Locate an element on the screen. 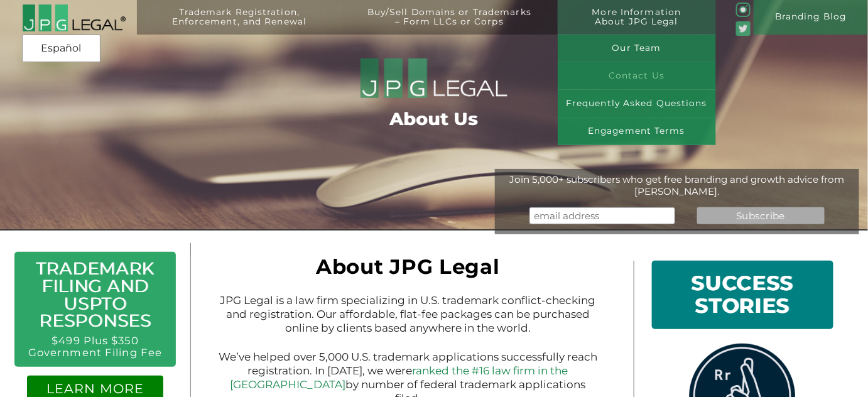  input: email address is located at coordinates (602, 216).